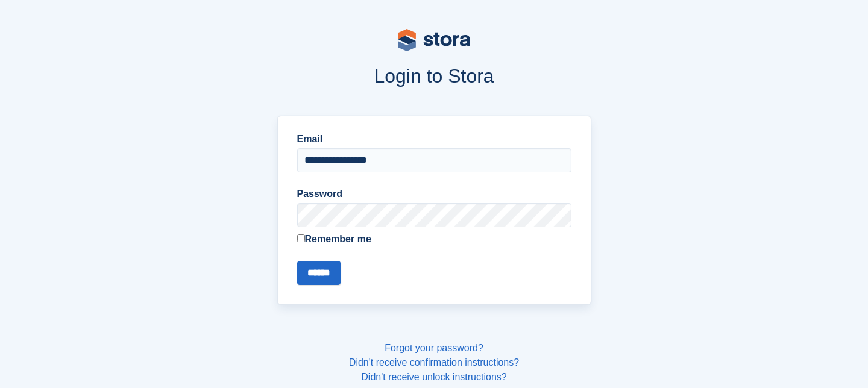  I want to click on label: Password, so click(434, 194).